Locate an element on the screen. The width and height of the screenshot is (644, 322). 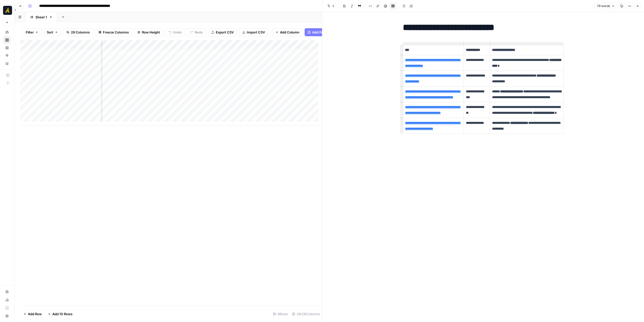
span: Undo is located at coordinates (177, 32).